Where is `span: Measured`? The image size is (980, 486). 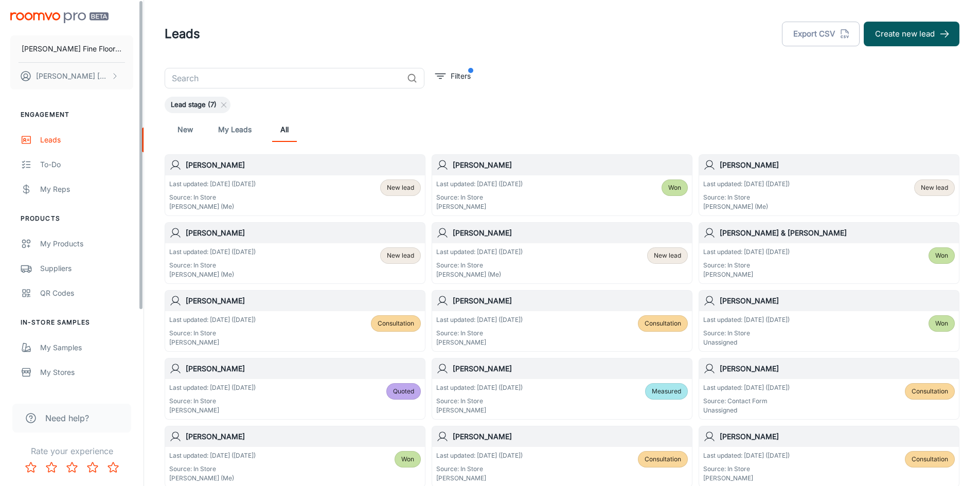
span: Measured is located at coordinates (666, 391).